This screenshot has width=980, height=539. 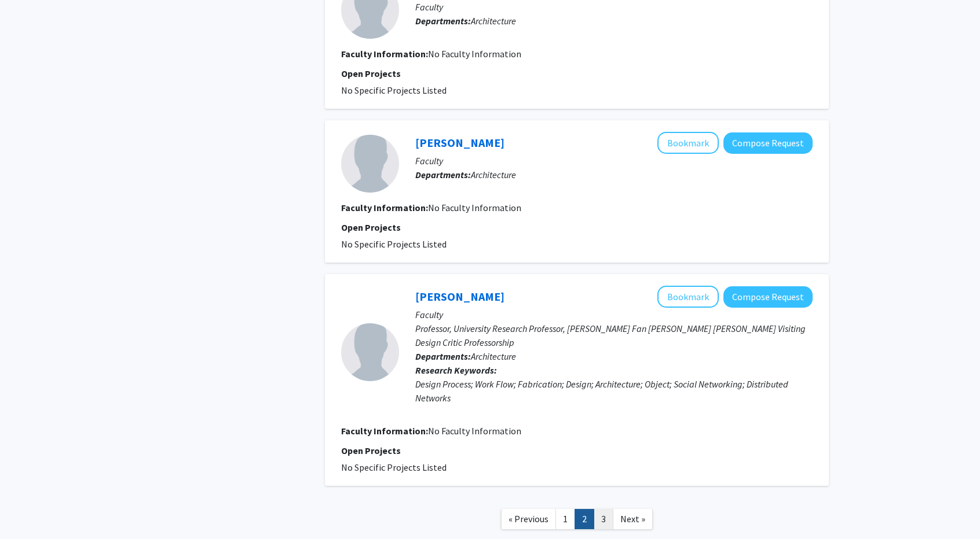 I want to click on a: 2, so click(x=584, y=519).